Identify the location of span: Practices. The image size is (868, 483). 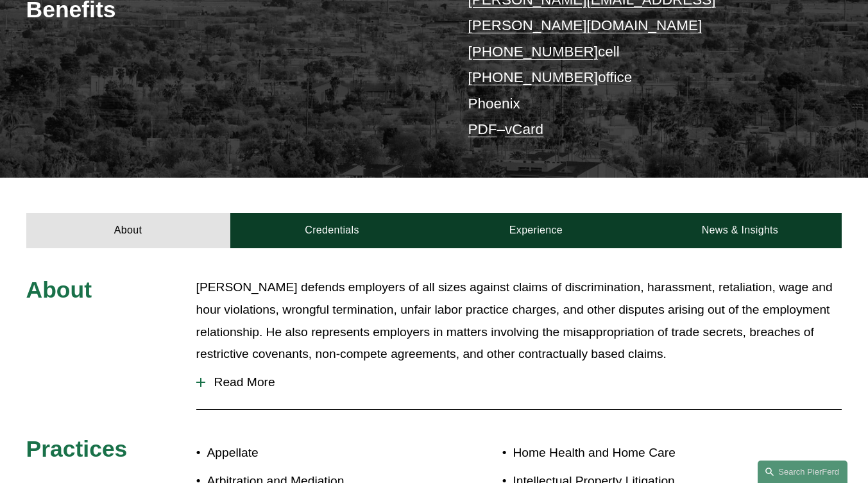
(77, 449).